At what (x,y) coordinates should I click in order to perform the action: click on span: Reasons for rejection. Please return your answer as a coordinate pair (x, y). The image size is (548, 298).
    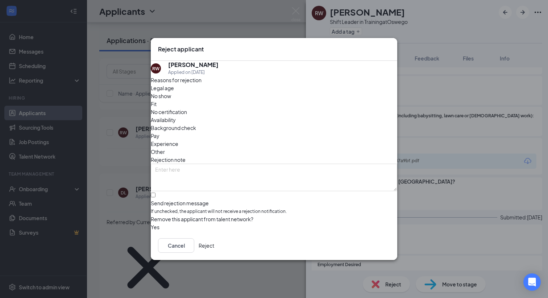
    Looking at the image, I should click on (176, 80).